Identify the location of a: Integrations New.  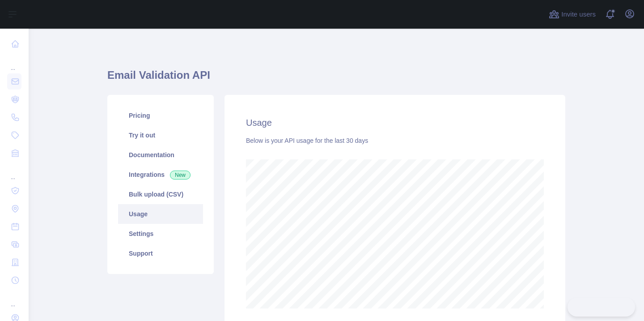
(161, 174).